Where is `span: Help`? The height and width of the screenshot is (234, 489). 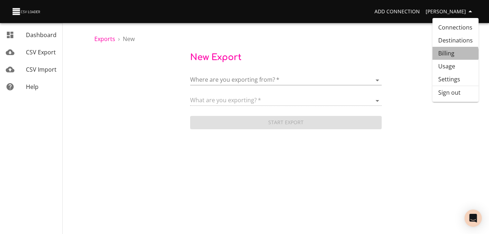 span: Help is located at coordinates (32, 87).